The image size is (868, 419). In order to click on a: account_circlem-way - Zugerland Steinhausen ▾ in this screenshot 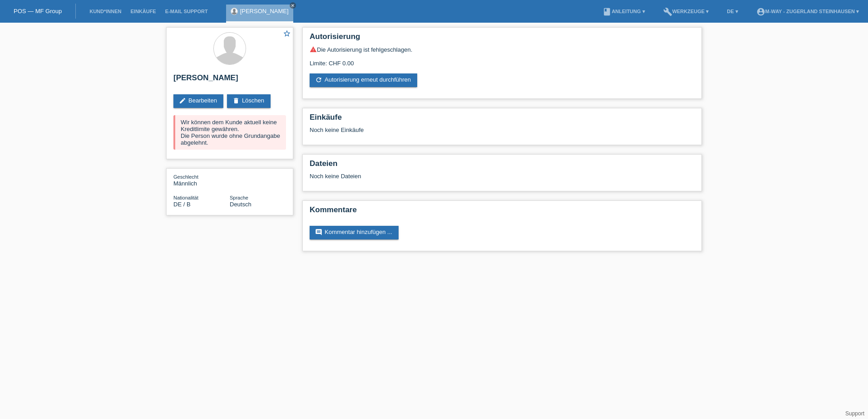, I will do `click(807, 11)`.